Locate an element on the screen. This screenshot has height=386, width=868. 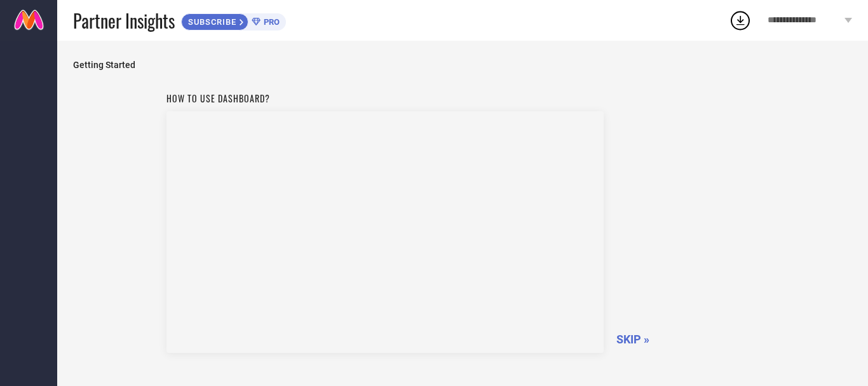
span: Getting Started is located at coordinates (462, 65).